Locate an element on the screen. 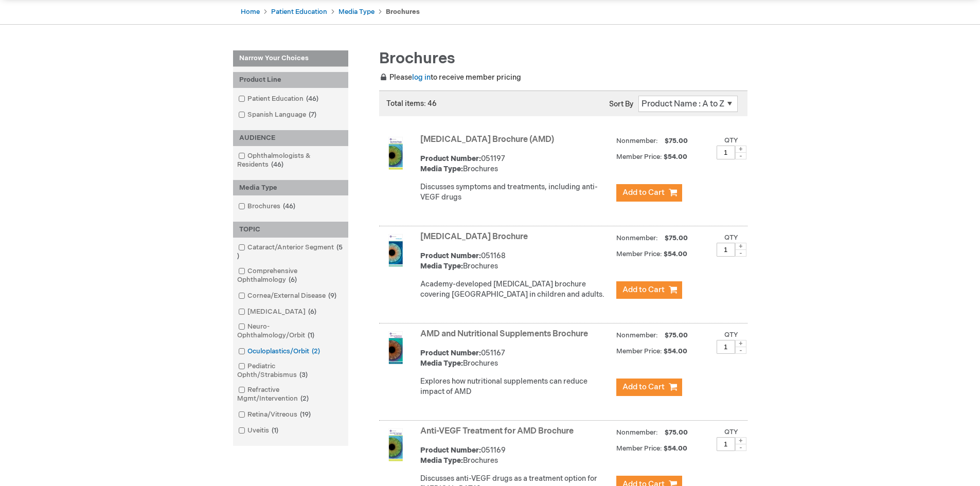  div: TOPIC is located at coordinates (291, 229).